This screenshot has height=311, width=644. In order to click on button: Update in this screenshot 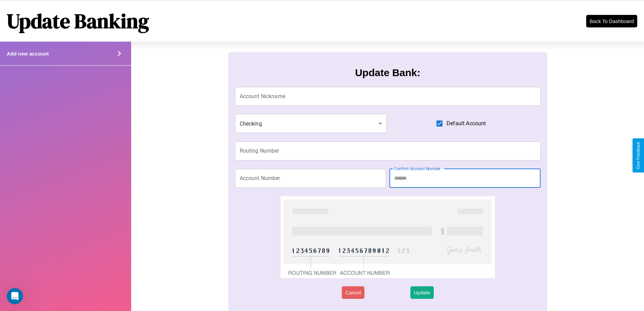, I will do `click(422, 292)`.